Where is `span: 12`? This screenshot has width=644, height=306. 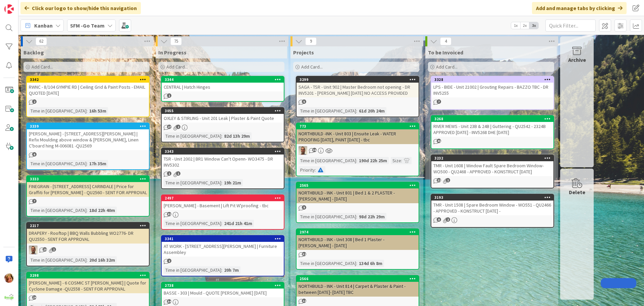 span: 12 is located at coordinates (304, 301).